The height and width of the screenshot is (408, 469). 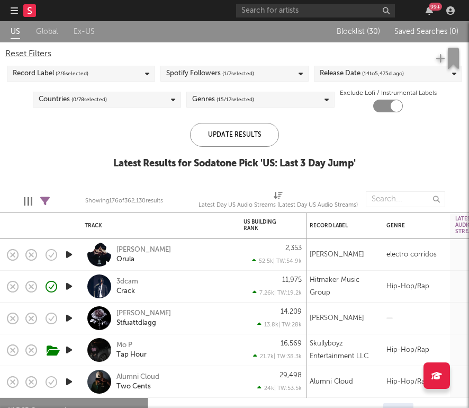 I want to click on div: 29,498, so click(x=291, y=375).